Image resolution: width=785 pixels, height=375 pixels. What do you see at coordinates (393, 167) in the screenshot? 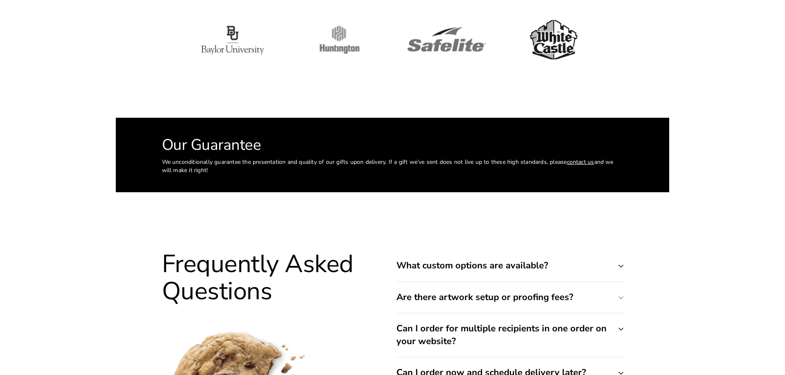
I see `p: We unconditionally guarantee the presentation and quality of our gifts upon delivery. If a gift w...` at bounding box center [393, 167].